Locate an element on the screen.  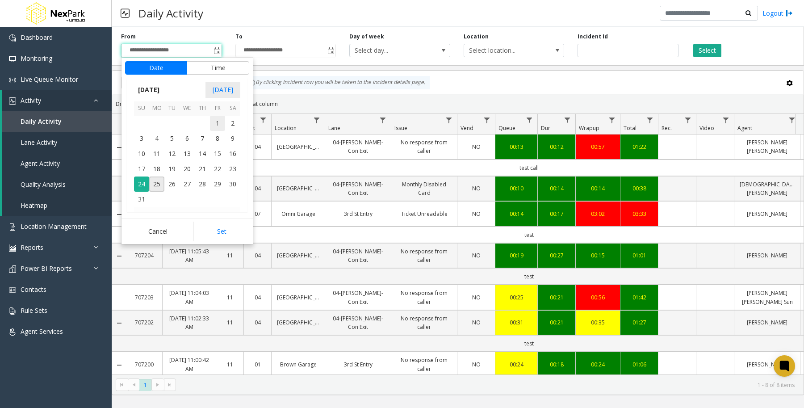
a: 04 is located at coordinates (257, 188).